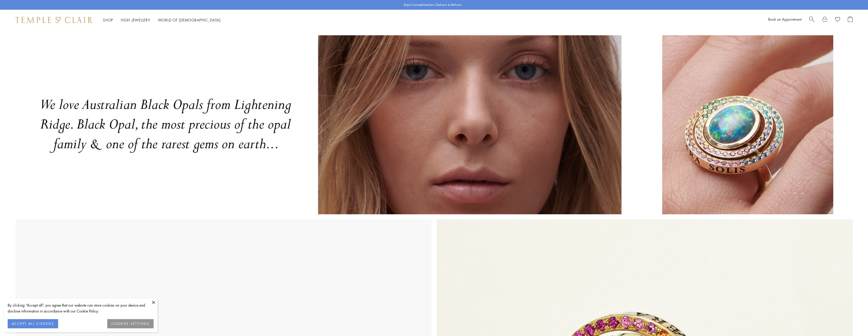  I want to click on a: View Wishlist, so click(838, 20).